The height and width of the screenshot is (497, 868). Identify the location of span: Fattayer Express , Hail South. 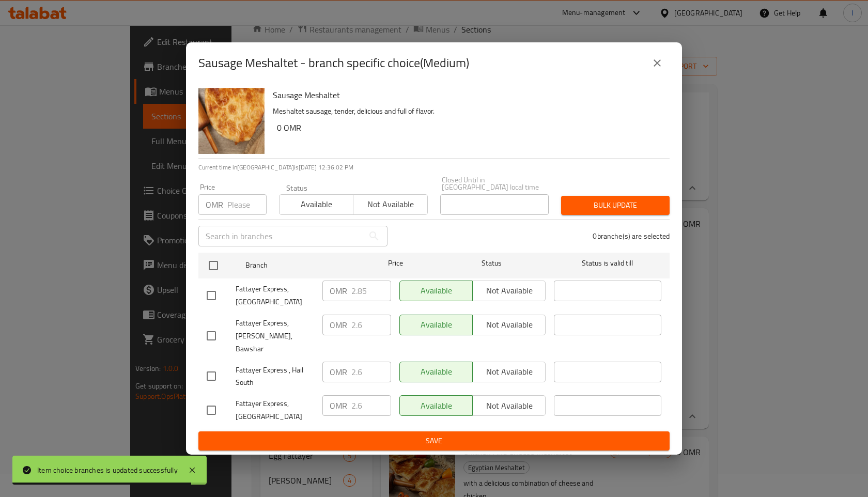
(275, 377).